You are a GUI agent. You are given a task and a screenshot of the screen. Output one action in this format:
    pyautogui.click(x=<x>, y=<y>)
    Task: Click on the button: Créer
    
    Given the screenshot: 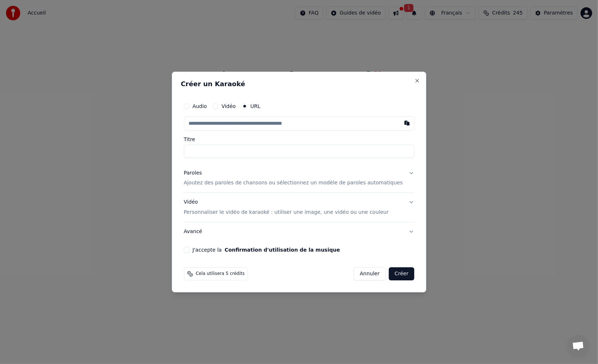 What is the action you would take?
    pyautogui.click(x=401, y=274)
    